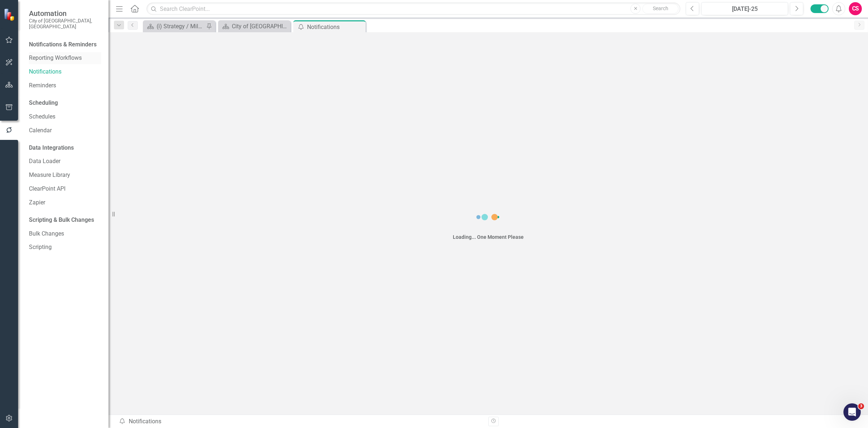  What do you see at coordinates (488, 237) in the screenshot?
I see `div: Loading... One Moment Please` at bounding box center [488, 237].